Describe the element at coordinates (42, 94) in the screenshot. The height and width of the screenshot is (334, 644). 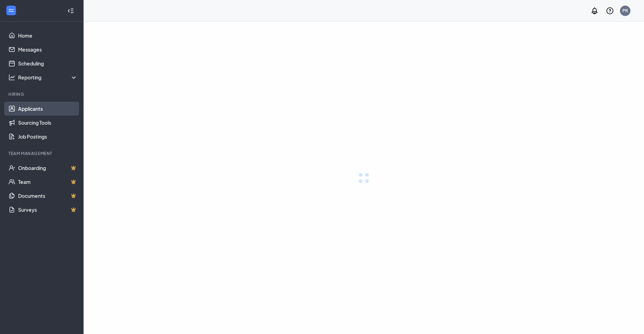
I see `div: Hiring` at that location.